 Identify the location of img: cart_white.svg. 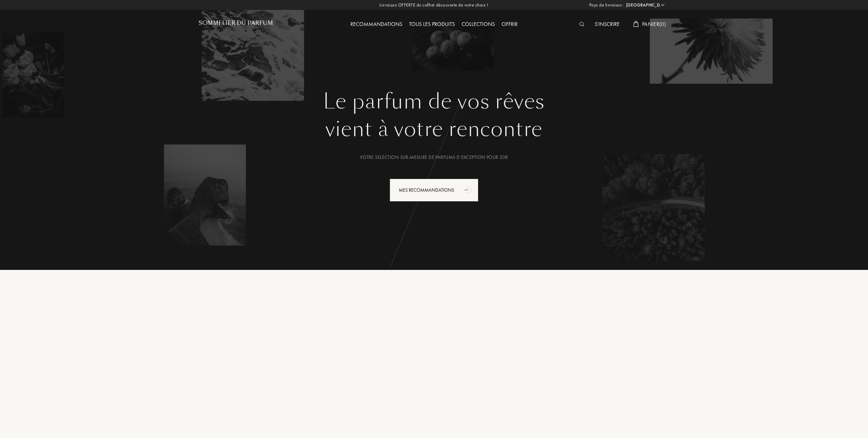
(636, 24).